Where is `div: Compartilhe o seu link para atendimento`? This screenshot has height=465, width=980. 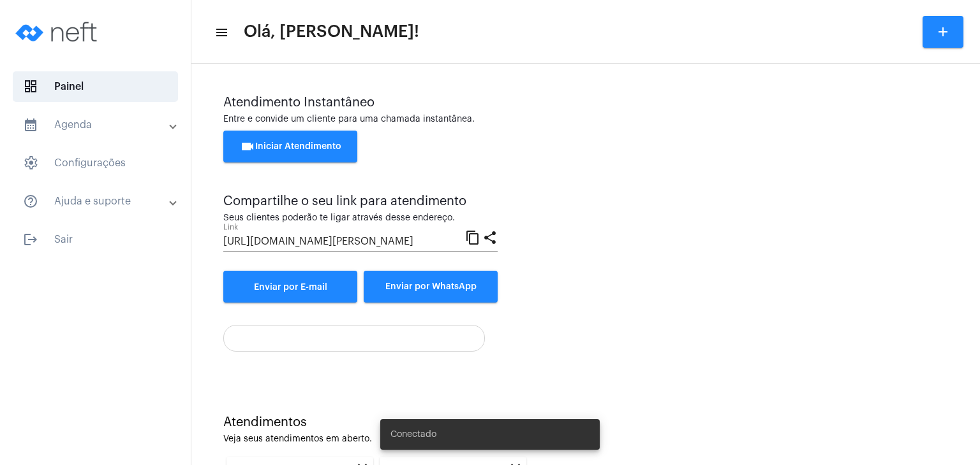 div: Compartilhe o seu link para atendimento is located at coordinates (361, 201).